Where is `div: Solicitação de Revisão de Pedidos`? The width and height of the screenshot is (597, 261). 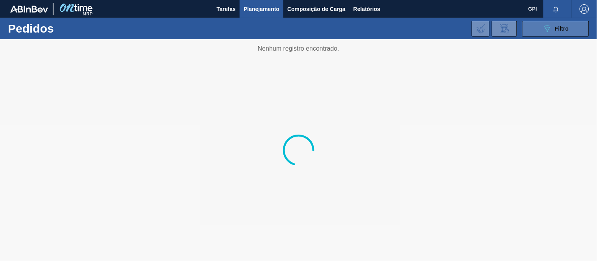 div: Solicitação de Revisão de Pedidos is located at coordinates (504, 29).